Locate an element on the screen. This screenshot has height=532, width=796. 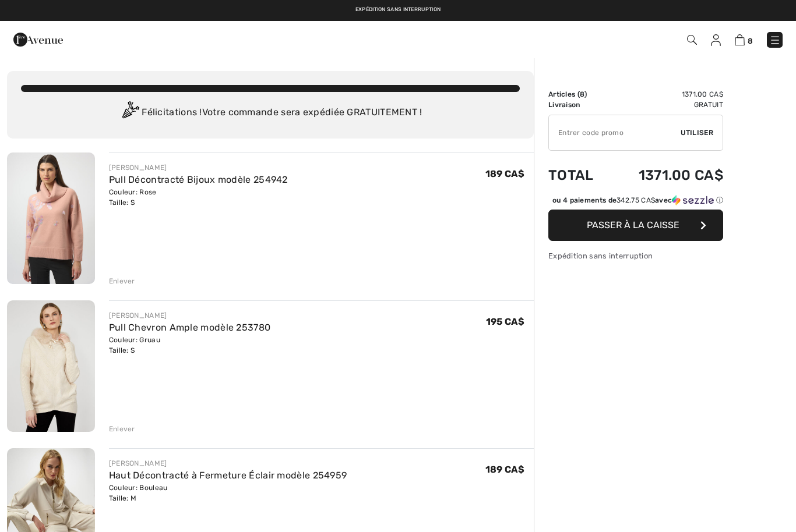
img: 1ère Avenue is located at coordinates (38, 39).